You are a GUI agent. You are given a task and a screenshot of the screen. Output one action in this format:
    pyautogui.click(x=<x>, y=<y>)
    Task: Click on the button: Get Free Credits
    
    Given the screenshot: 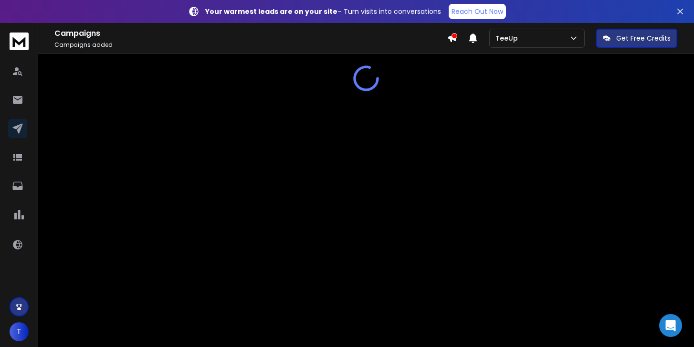 What is the action you would take?
    pyautogui.click(x=637, y=38)
    